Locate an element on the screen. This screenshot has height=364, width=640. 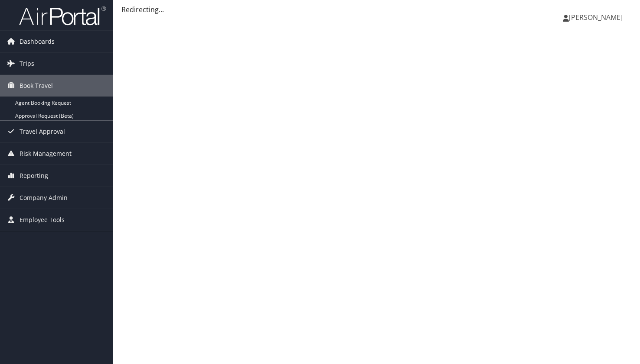
div: Redirecting... is located at coordinates (377, 9).